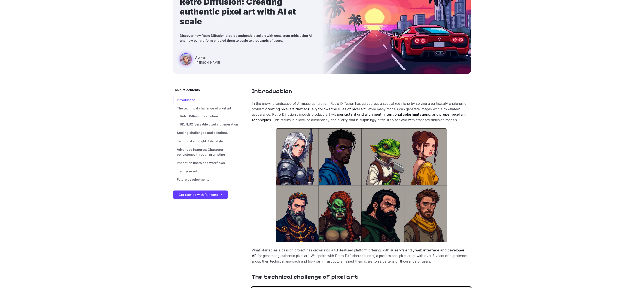  What do you see at coordinates (207, 58) in the screenshot?
I see `span: Author` at bounding box center [207, 58].